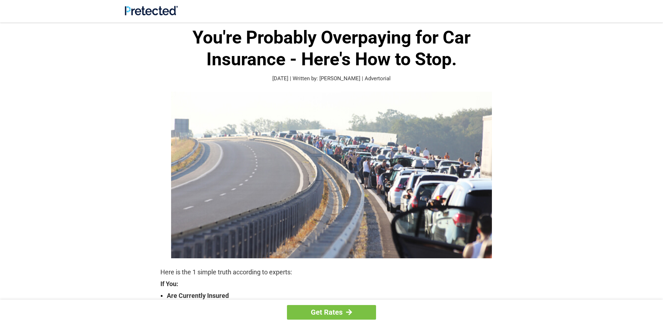 This screenshot has height=325, width=663. I want to click on strong: If You:, so click(332, 284).